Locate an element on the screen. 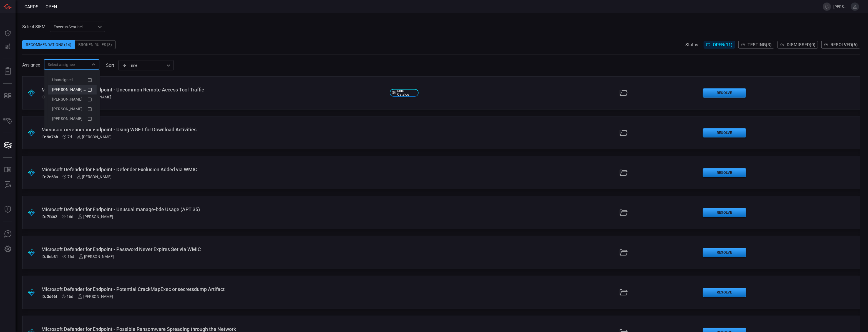 The width and height of the screenshot is (868, 332). span: Sep 11, 2025 6:31 AM is located at coordinates (70, 137).